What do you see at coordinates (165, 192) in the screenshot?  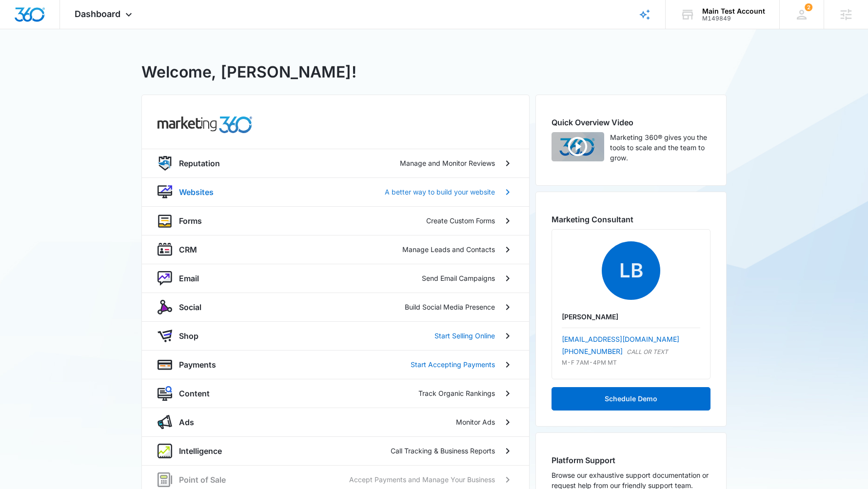 I see `img: website` at bounding box center [165, 192].